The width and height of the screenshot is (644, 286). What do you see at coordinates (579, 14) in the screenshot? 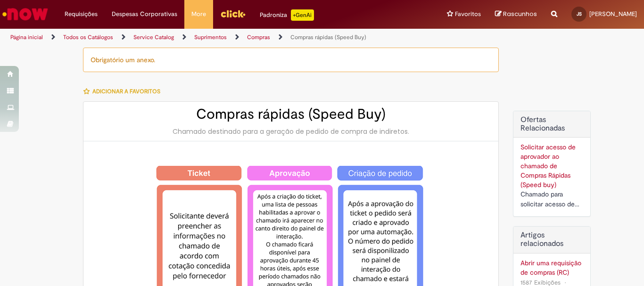
I see `span: JS` at bounding box center [579, 14].